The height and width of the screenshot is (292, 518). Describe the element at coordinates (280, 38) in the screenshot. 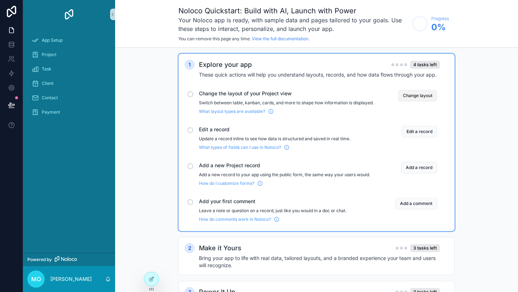

I see `a: View the full documentation.` at that location.